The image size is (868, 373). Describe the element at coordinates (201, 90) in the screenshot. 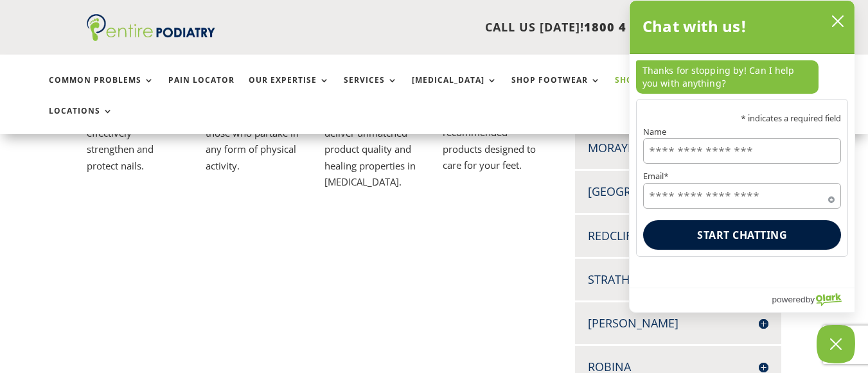

I see `a: Pain Locator` at that location.